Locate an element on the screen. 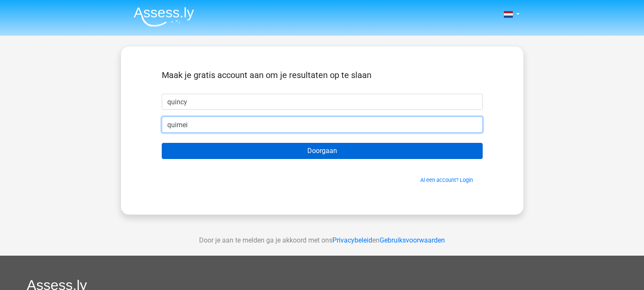 The height and width of the screenshot is (290, 644). input: Voornaam is located at coordinates (322, 102).